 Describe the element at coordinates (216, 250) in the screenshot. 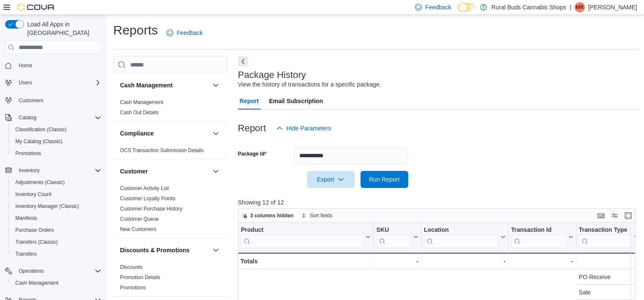

I see `button: Discounts & Promotions` at that location.